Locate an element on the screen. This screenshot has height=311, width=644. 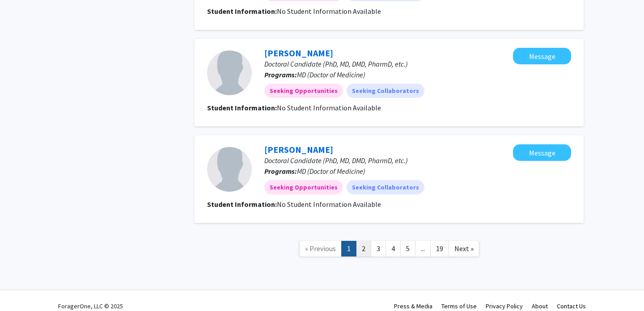
a: Previous Page is located at coordinates (320, 249).